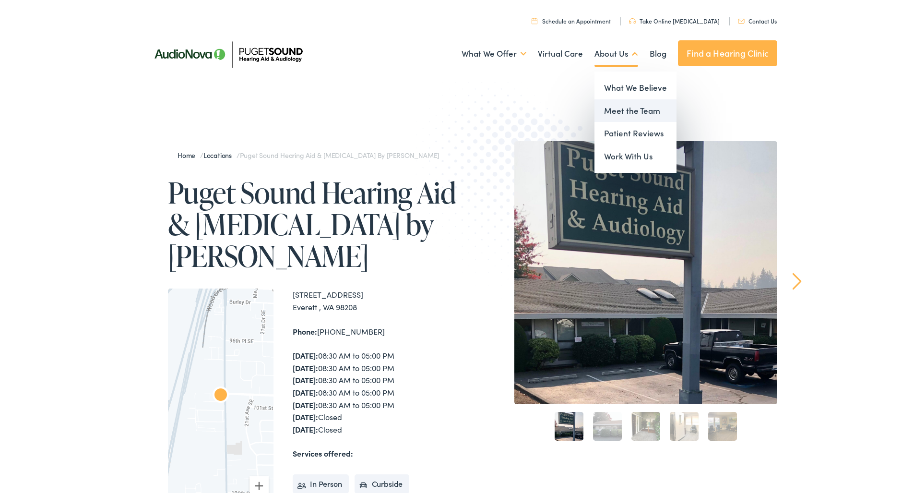  What do you see at coordinates (220, 153) in the screenshot?
I see `a: Locations` at bounding box center [220, 153].